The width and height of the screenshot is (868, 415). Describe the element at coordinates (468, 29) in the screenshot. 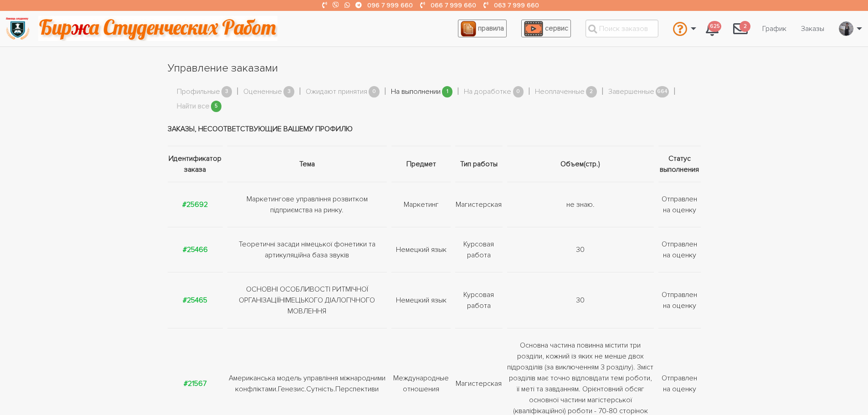

I see `img: agreement_icon-feca34a61ba7f3d1581b08bc946b2ec1ccb426f67415f344566775c155b7f62c.png` at that location.